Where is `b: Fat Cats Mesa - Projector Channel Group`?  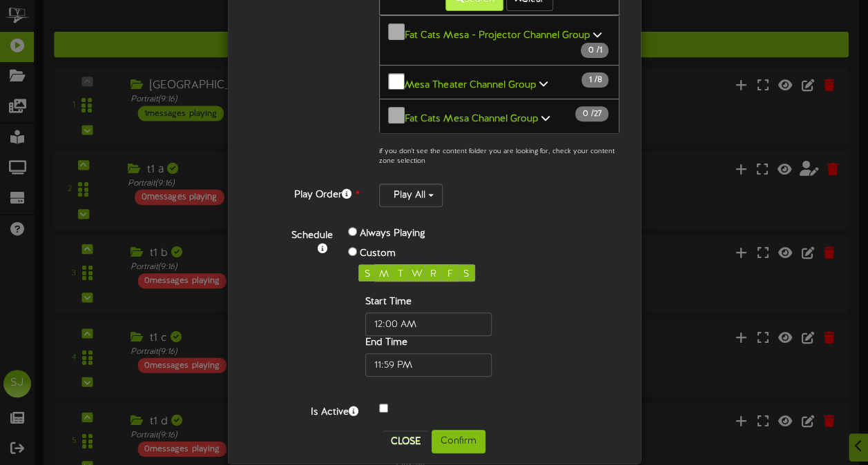 b: Fat Cats Mesa - Projector Channel Group is located at coordinates (498, 35).